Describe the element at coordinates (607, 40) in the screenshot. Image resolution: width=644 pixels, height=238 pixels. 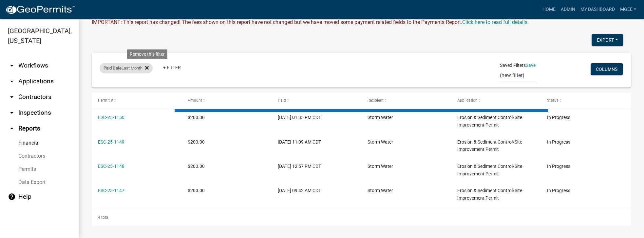
I see `button: Export` at that location.